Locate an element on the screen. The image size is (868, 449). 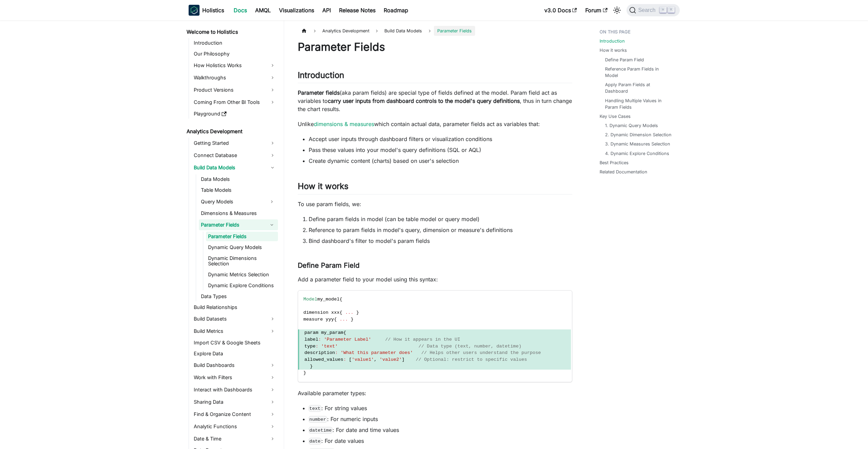
code: date is located at coordinates (315, 441).